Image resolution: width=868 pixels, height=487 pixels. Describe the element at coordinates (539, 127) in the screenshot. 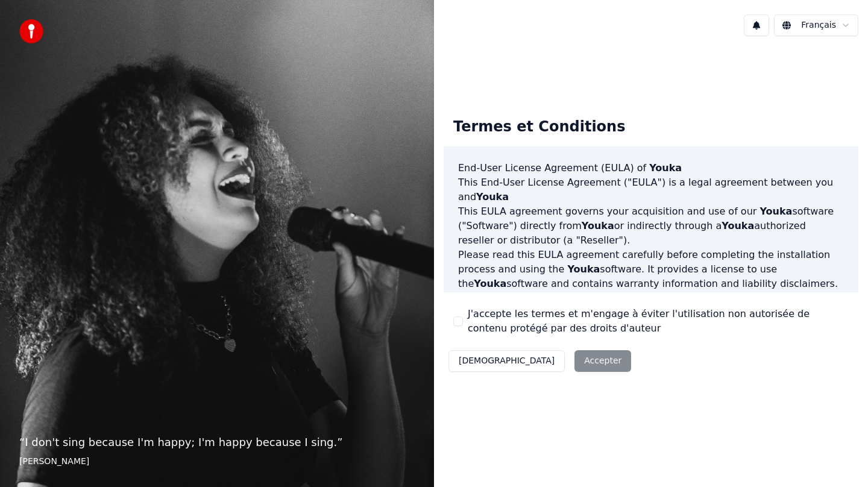

I see `div: Termes et Conditions` at that location.